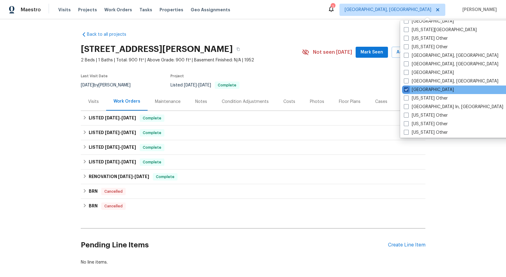 The width and height of the screenshot is (506, 277). What do you see at coordinates (210, 10) in the screenshot?
I see `span: Geo Assignments` at bounding box center [210, 10].